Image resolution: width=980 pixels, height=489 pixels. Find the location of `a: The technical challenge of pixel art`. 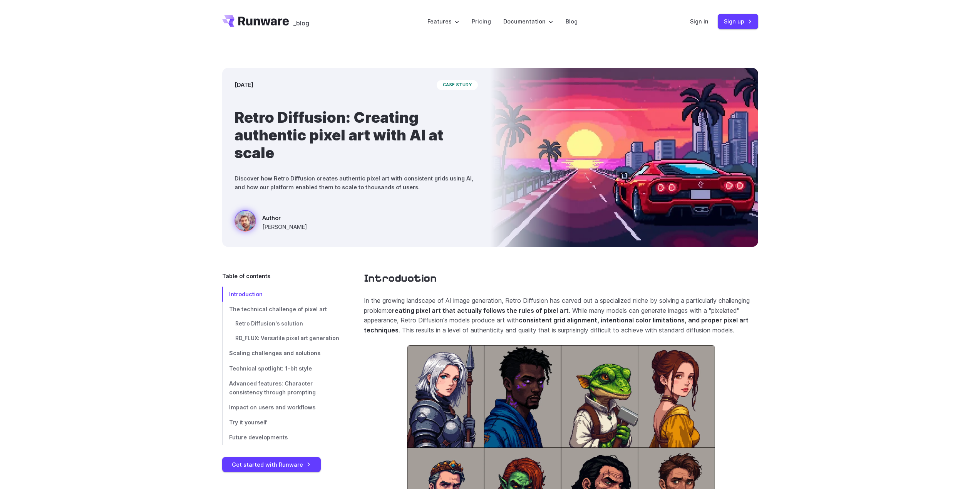

a: The technical challenge of pixel art is located at coordinates (280, 309).